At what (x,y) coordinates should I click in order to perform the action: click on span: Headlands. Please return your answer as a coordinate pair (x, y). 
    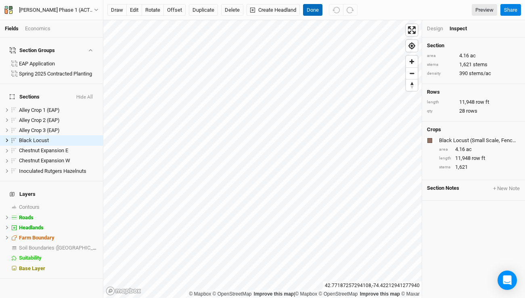
    Looking at the image, I should click on (31, 227).